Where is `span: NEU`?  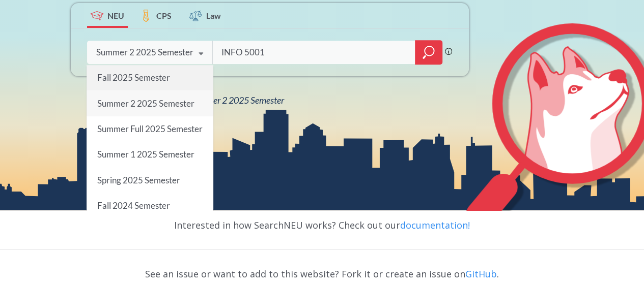 span: NEU is located at coordinates (116, 15).